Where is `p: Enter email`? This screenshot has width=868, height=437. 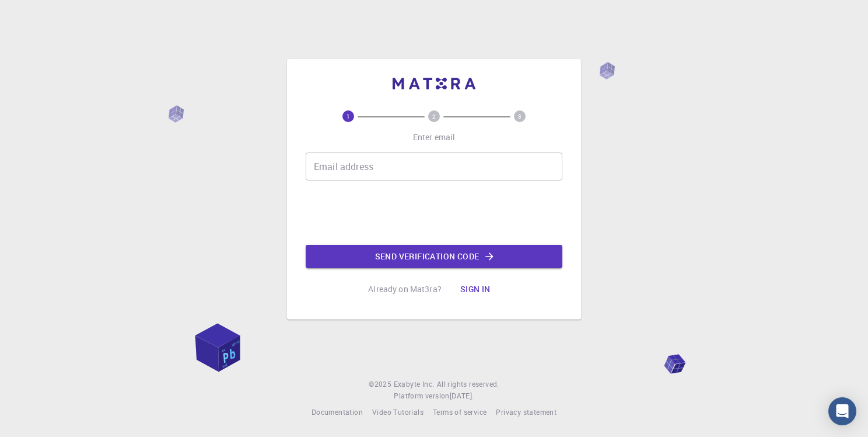
p: Enter email is located at coordinates (434, 137).